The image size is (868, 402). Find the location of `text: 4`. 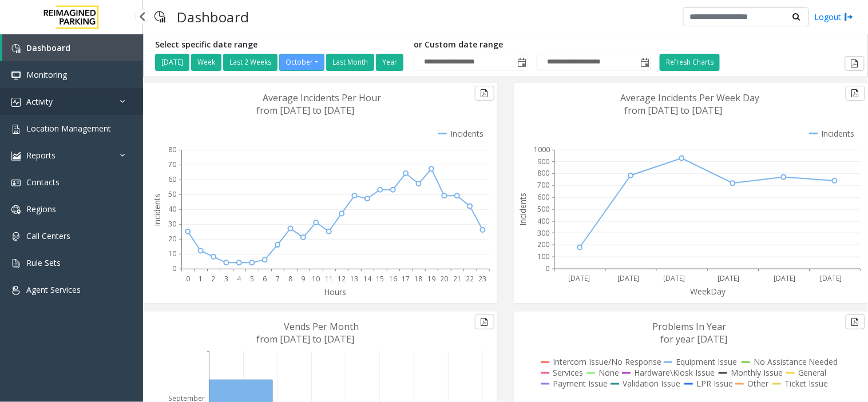

text: 4 is located at coordinates (239, 279).